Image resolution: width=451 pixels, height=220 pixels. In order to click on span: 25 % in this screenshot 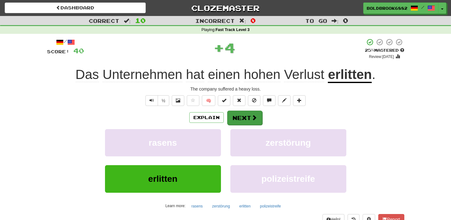, I will do `click(370, 50)`.